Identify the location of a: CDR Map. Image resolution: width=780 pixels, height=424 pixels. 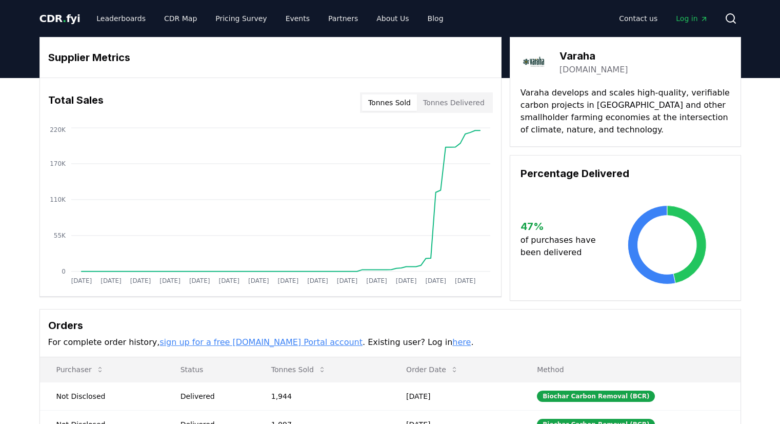
(181, 18).